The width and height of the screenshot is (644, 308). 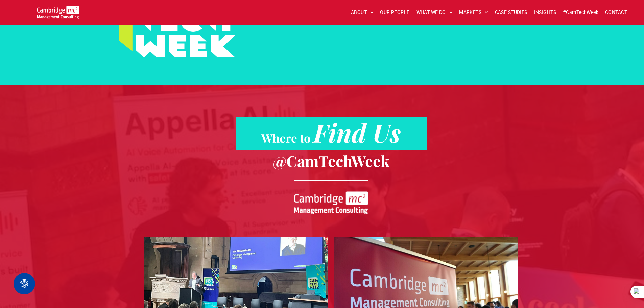 I want to click on span: Find Us, so click(x=357, y=132).